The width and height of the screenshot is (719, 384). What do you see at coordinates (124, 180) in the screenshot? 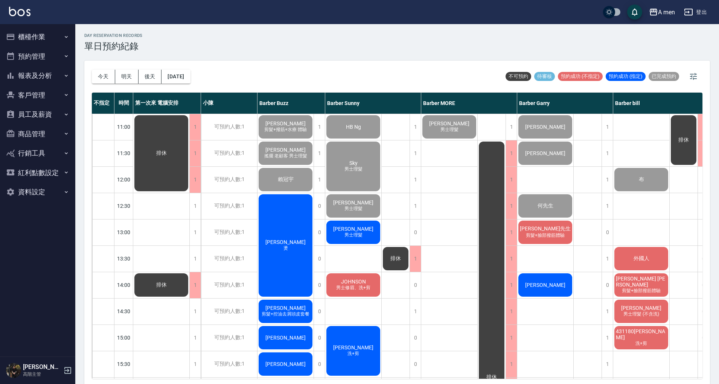
I see `div: 12:00` at bounding box center [124, 180].